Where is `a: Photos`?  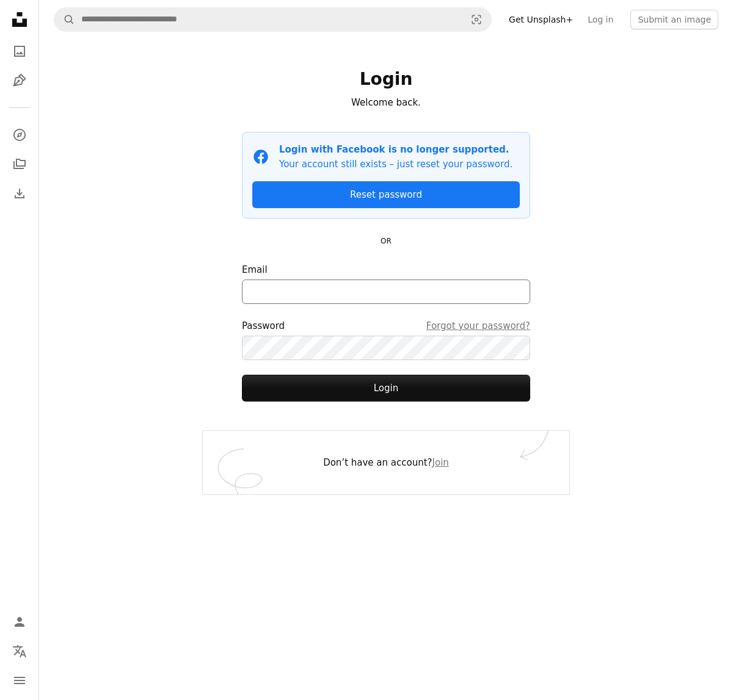 a: Photos is located at coordinates (20, 51).